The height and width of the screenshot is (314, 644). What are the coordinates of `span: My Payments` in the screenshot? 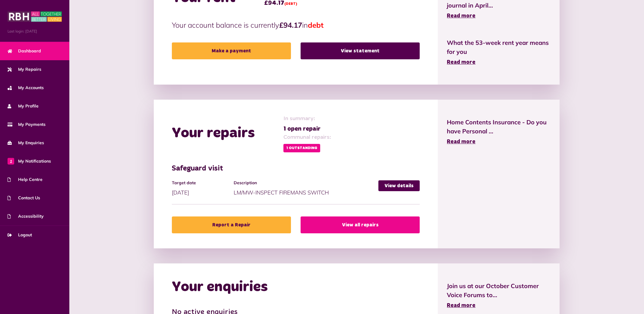 It's located at (27, 124).